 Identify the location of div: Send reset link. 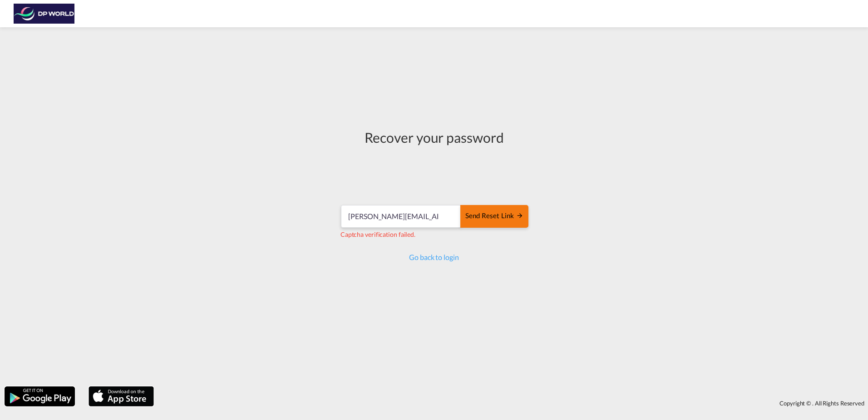
(494, 216).